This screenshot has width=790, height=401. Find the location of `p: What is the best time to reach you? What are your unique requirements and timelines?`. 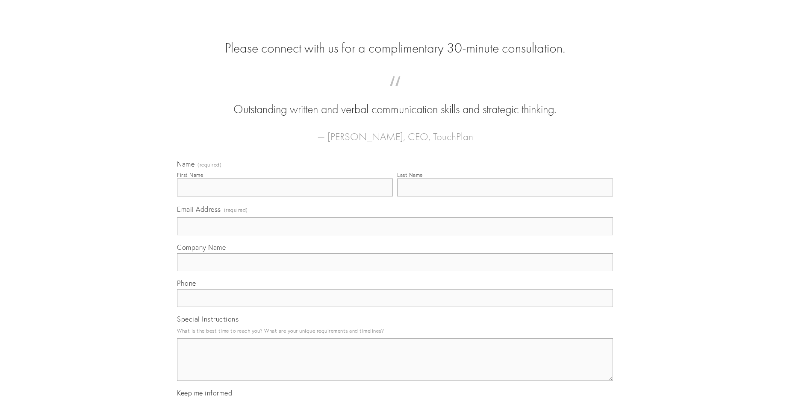

p: What is the best time to reach you? What are your unique requirements and timelines? is located at coordinates (395, 331).